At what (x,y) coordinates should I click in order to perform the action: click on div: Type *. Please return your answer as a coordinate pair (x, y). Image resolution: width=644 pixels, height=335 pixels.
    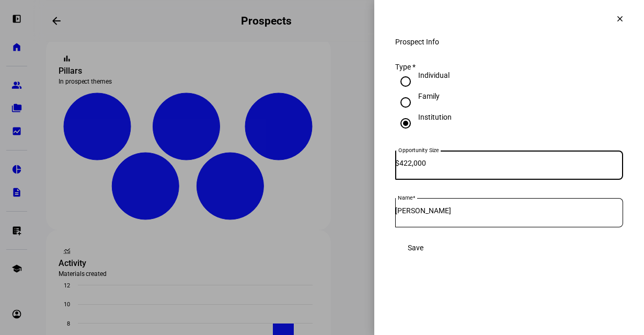
    Looking at the image, I should click on (509, 67).